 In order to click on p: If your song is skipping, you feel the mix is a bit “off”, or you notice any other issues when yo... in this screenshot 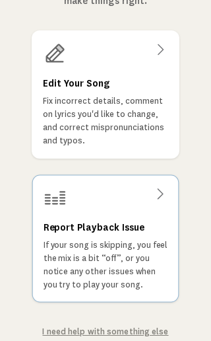, I will do `click(106, 264)`.